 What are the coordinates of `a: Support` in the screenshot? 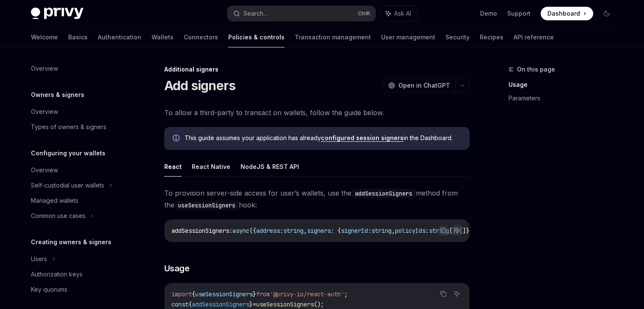 It's located at (519, 13).